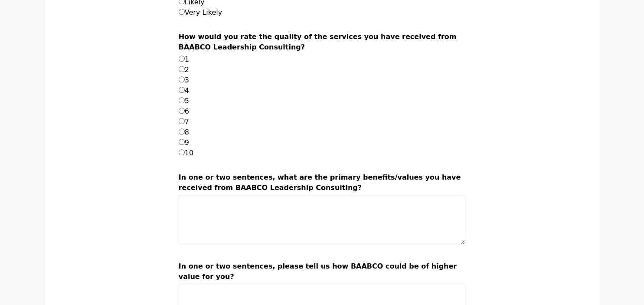 The height and width of the screenshot is (305, 644). I want to click on label: 4, so click(184, 90).